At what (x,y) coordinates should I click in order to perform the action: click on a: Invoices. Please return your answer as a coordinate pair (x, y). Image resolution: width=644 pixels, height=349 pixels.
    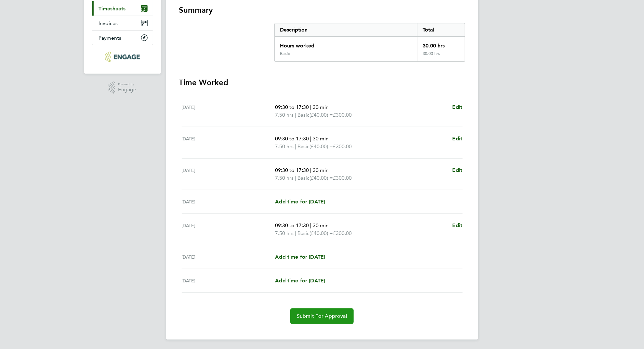
    Looking at the image, I should click on (123, 23).